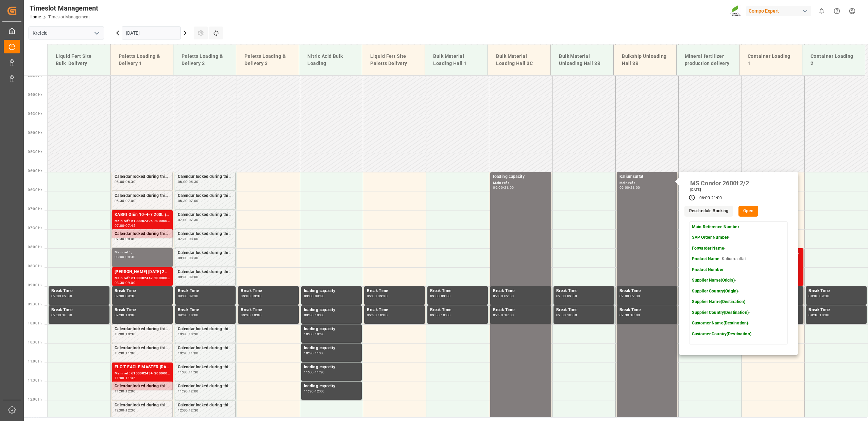 This screenshot has height=421, width=868. I want to click on div: Liquid Fert Site Bulk Delivery, so click(79, 60).